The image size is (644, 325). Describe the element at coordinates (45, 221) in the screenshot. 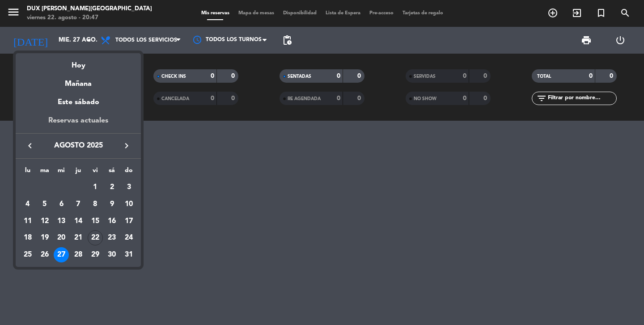

I see `div: 12` at that location.